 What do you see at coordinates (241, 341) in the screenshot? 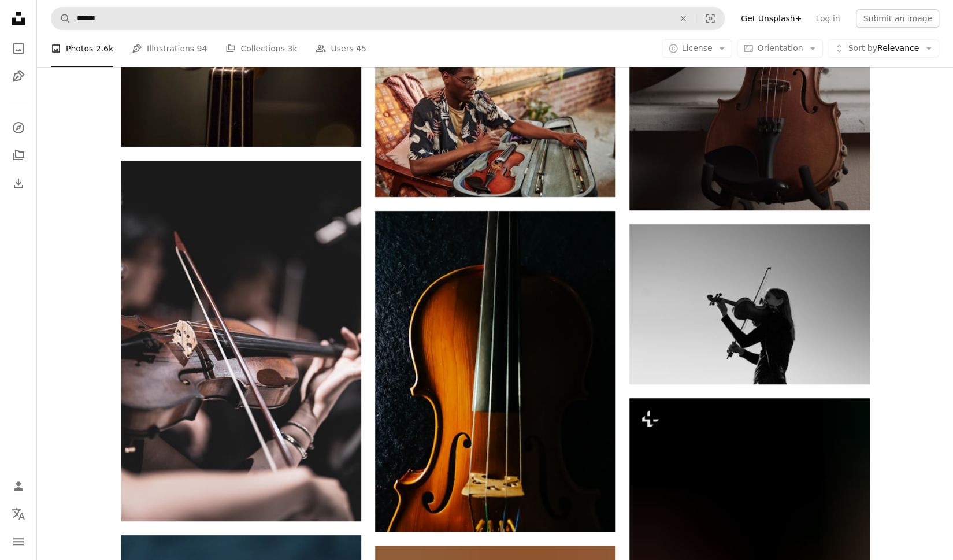
I see `a: a close up of a person playing a violin` at bounding box center [241, 341].